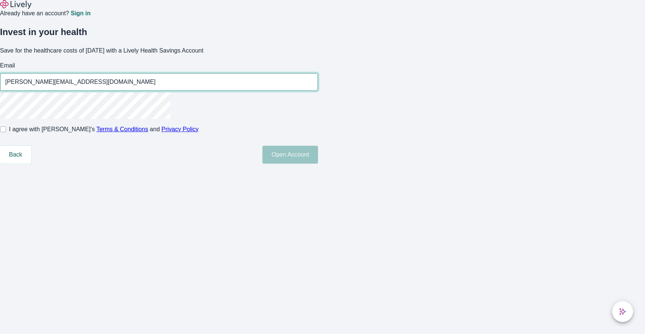 This screenshot has height=334, width=645. What do you see at coordinates (122, 129) in the screenshot?
I see `a: Terms & Conditions` at bounding box center [122, 129].